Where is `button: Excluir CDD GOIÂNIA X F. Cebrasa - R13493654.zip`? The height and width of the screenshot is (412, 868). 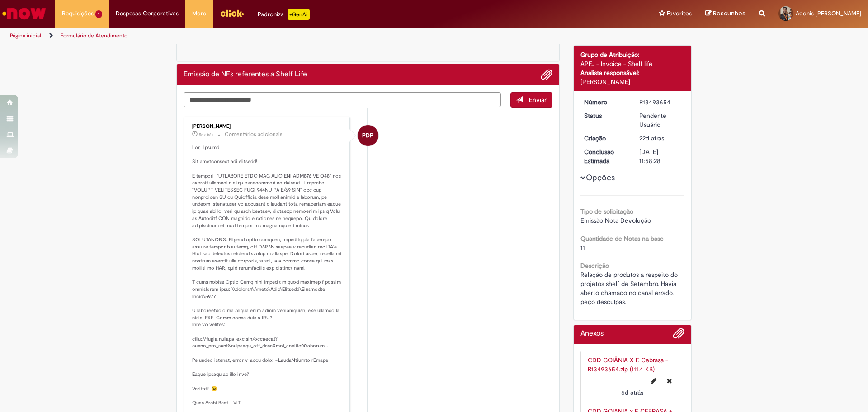 button: Excluir CDD GOIÂNIA X F. Cebrasa - R13493654.zip is located at coordinates (669, 381).